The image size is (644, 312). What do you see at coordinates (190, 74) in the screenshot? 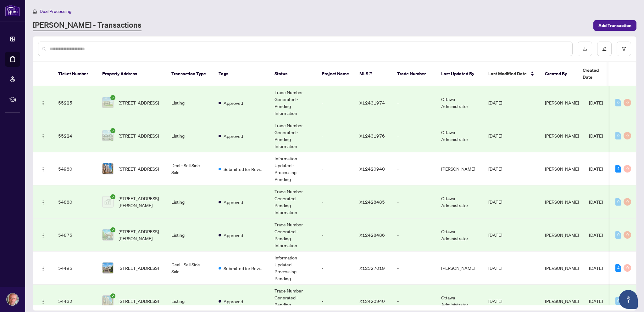
I see `th: Transaction Type` at bounding box center [190, 74].